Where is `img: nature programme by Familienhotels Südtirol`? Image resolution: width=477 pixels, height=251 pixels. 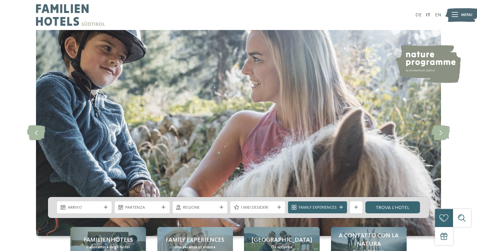
img: nature programme by Familienhotels Südtirol is located at coordinates (428, 64).